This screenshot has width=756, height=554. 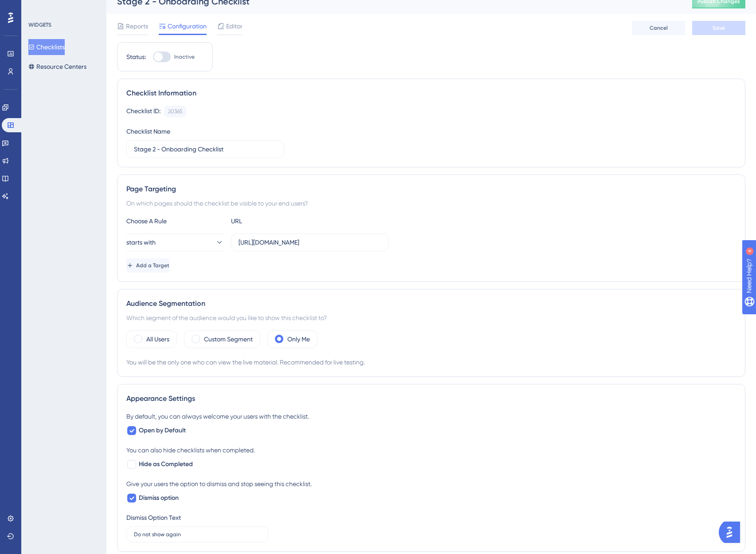 What do you see at coordinates (280, 221) in the screenshot?
I see `div: URL` at bounding box center [280, 221].